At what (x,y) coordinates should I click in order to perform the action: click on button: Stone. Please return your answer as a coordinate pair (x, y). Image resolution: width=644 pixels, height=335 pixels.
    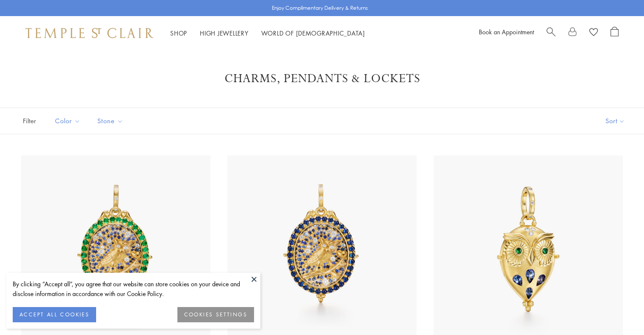
    Looking at the image, I should click on (110, 121).